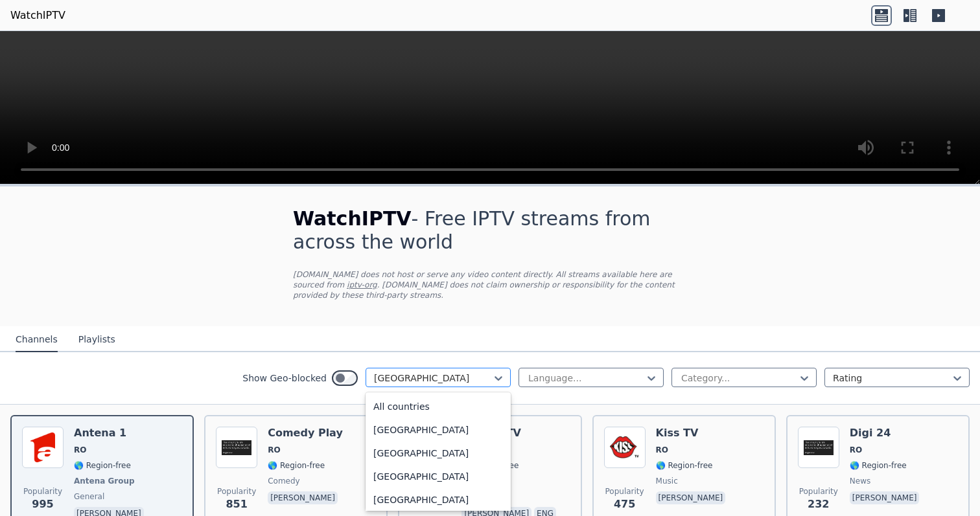  Describe the element at coordinates (43, 448) in the screenshot. I see `img: Antena 1` at that location.